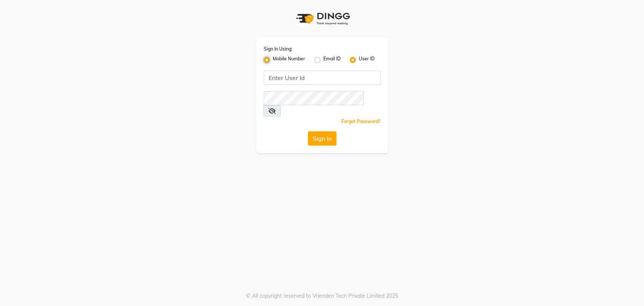 Image resolution: width=644 pixels, height=306 pixels. What do you see at coordinates (278, 49) in the screenshot?
I see `label: Sign In Using:` at bounding box center [278, 49].